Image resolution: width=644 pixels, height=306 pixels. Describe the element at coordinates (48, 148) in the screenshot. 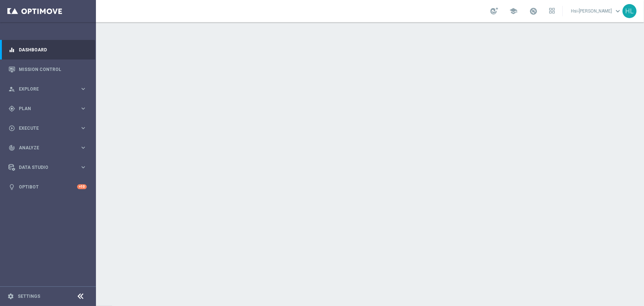

I see `div: track_changes Analyze keyboard_arrow_right` at that location.